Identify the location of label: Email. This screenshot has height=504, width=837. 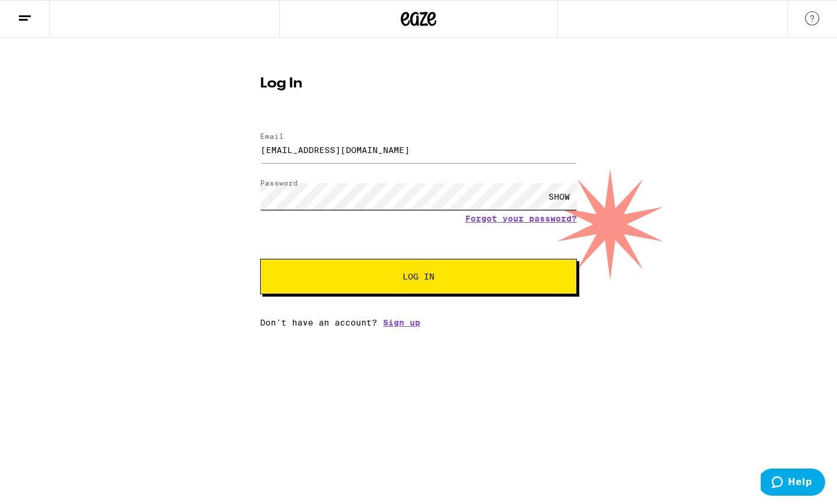
(272, 136).